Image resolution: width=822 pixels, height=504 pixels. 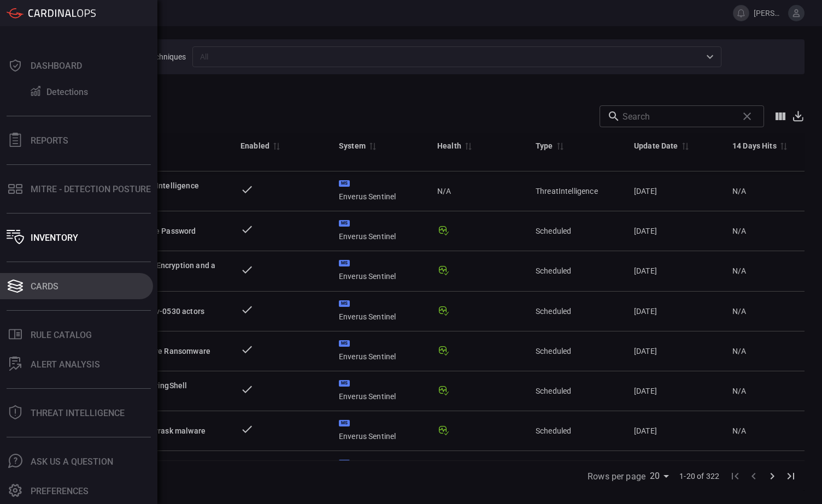 I want to click on div: 14 Days Hits, so click(x=754, y=146).